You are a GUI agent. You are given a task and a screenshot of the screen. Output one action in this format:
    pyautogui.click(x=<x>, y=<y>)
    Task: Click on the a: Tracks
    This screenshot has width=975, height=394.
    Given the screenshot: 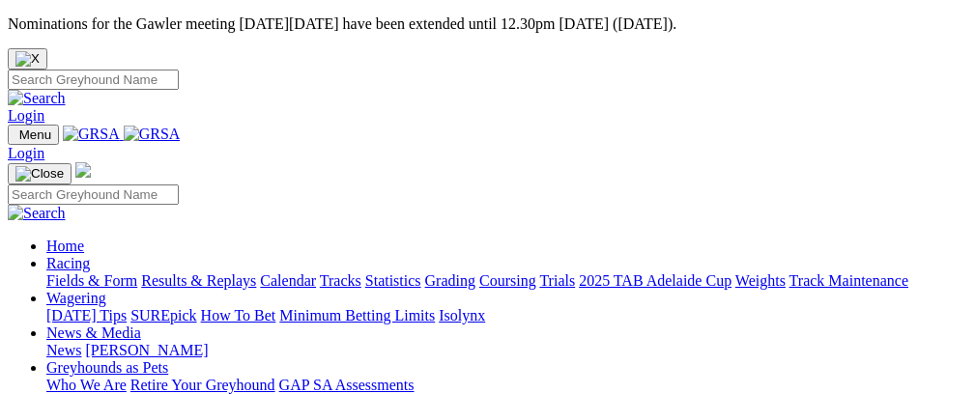 What is the action you would take?
    pyautogui.click(x=340, y=280)
    